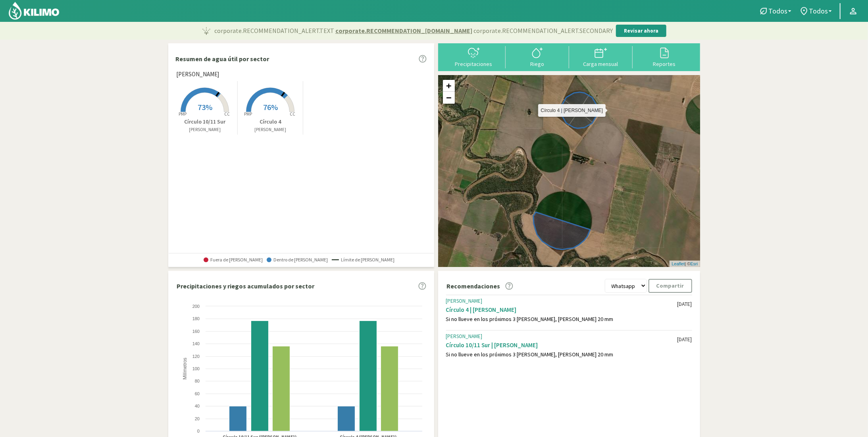  I want to click on div: Riego, so click(538, 64).